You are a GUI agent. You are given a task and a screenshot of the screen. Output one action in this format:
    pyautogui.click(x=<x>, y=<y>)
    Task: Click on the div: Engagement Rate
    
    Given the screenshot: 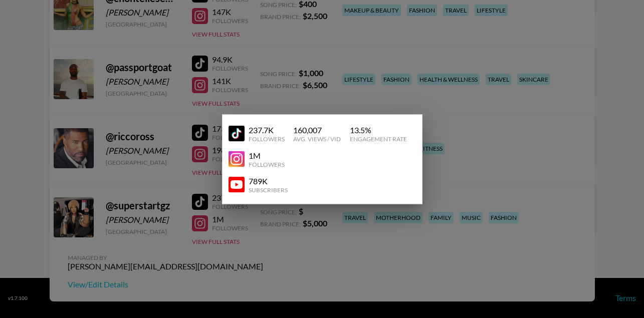 What is the action you would take?
    pyautogui.click(x=379, y=138)
    